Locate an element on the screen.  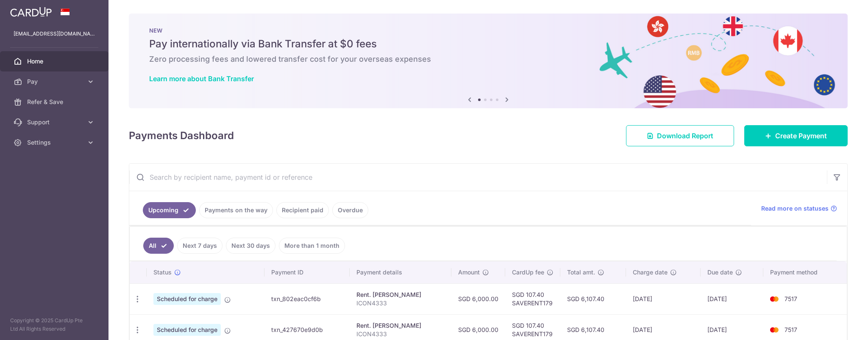
span: Total amt. is located at coordinates (581, 272).